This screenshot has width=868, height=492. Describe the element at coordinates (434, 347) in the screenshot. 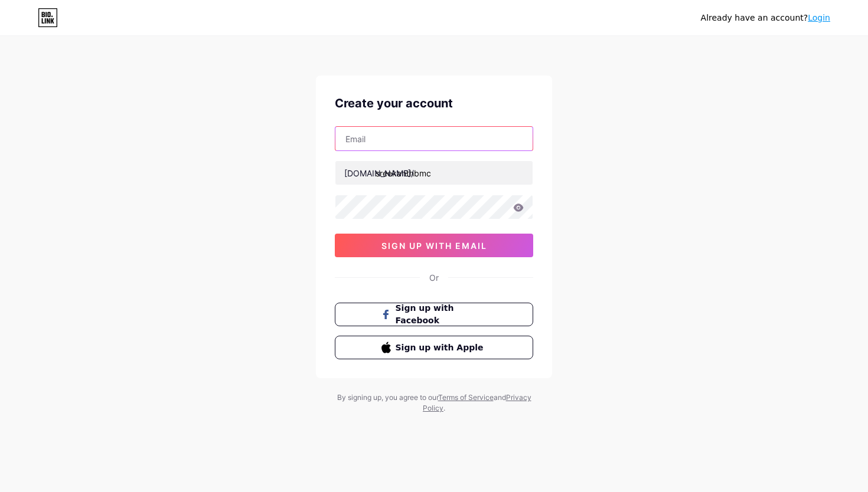

I see `button: Sign up with Apple` at that location.